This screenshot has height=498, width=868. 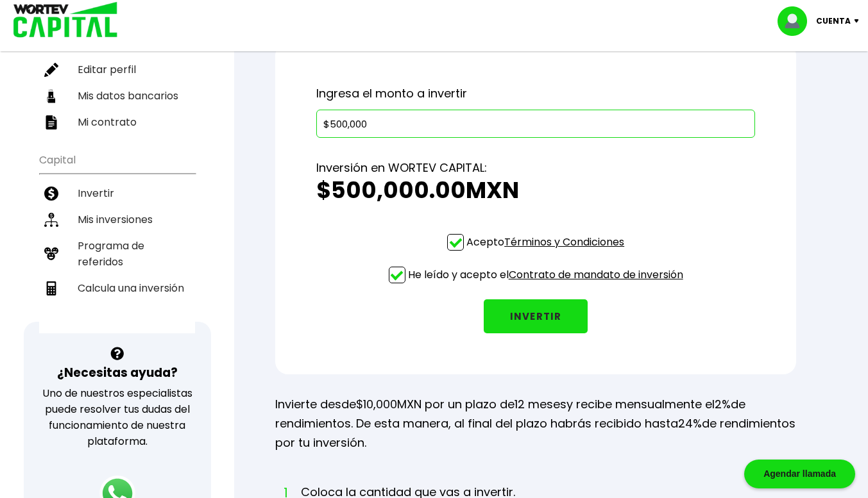 What do you see at coordinates (596, 274) in the screenshot?
I see `a: Contrato de mandato de inversión` at bounding box center [596, 274].